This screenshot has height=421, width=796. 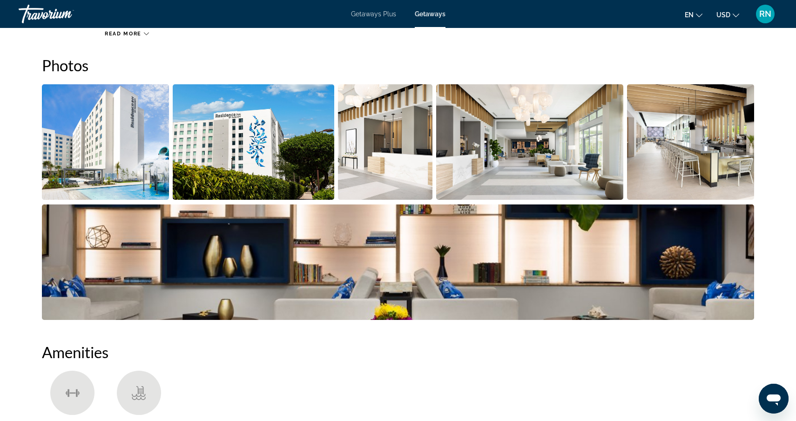 What do you see at coordinates (693, 14) in the screenshot?
I see `button: Change language` at bounding box center [693, 14].